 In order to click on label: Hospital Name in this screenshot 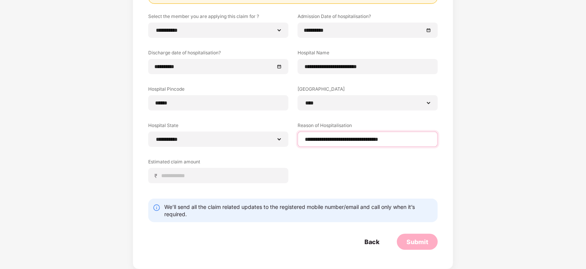, I will do `click(368, 54)`.